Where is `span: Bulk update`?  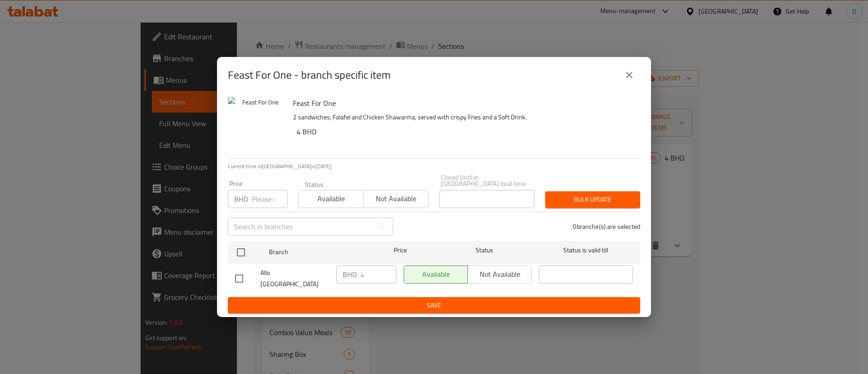 span: Bulk update is located at coordinates (593, 200).